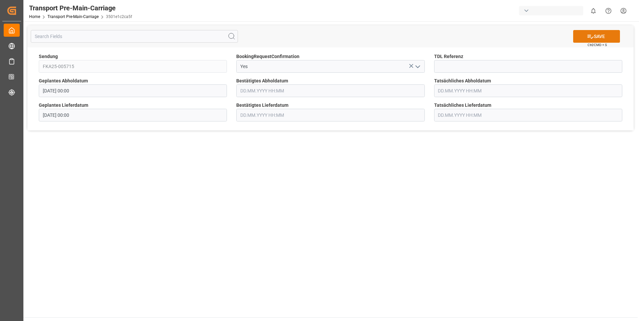  I want to click on span: Ctrl/CMD + S, so click(597, 45).